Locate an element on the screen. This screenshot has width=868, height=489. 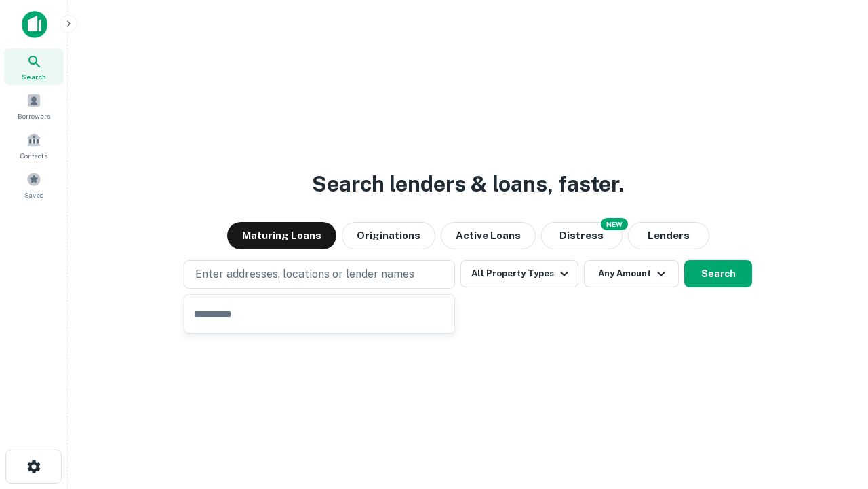
button: Search is located at coordinates (718, 274).